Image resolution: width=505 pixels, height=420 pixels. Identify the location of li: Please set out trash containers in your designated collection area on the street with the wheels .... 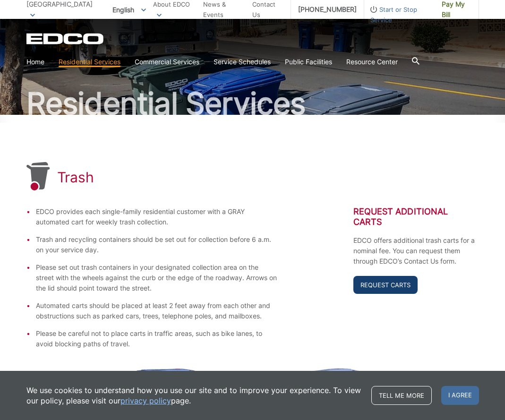
(157, 277).